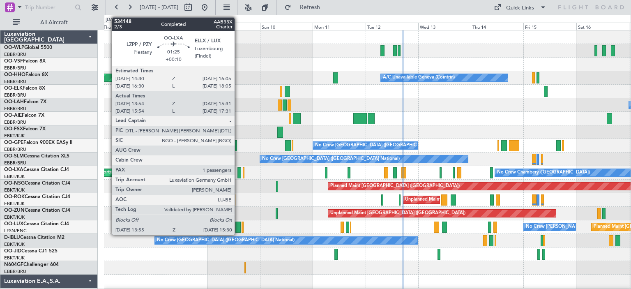 Image resolution: width=631 pixels, height=289 pixels. Describe the element at coordinates (444, 26) in the screenshot. I see `div: Wed 13` at that location.